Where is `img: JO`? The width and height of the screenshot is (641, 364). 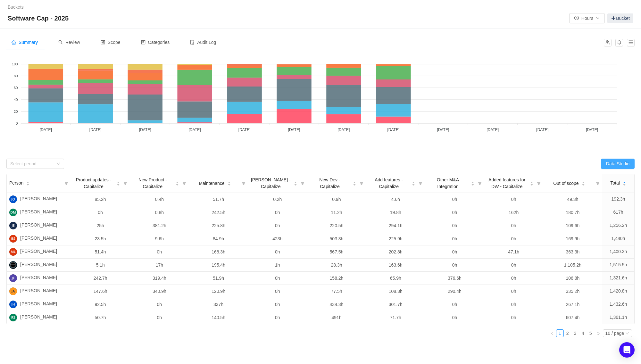 img: JO is located at coordinates (13, 199).